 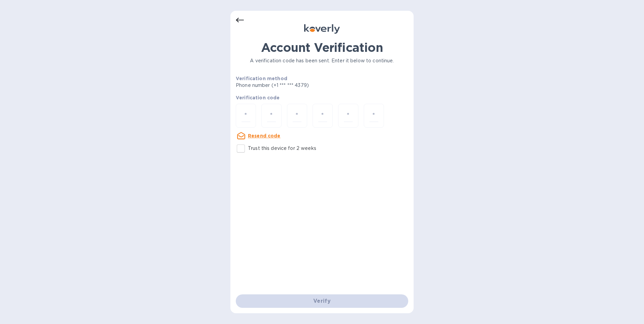 What do you see at coordinates (282, 148) in the screenshot?
I see `p: Trust this device for 2 weeks` at bounding box center [282, 148].